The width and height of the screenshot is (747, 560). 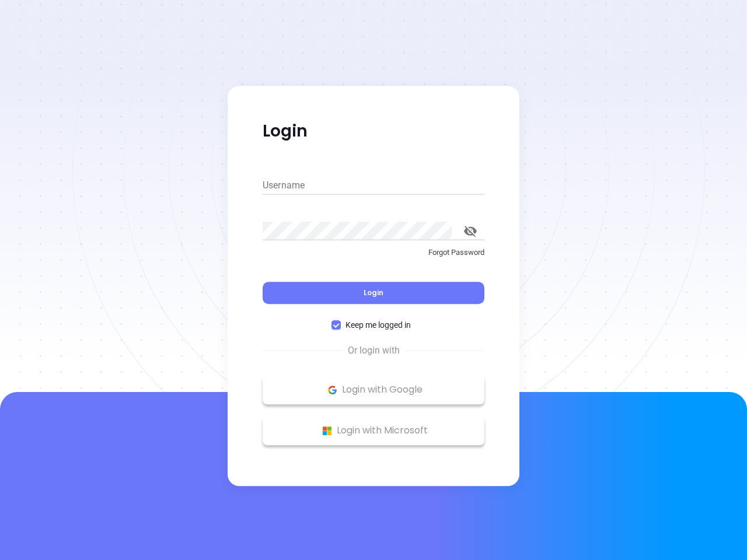 I want to click on button: Microsoft Logo Login with Microsoft, so click(x=374, y=431).